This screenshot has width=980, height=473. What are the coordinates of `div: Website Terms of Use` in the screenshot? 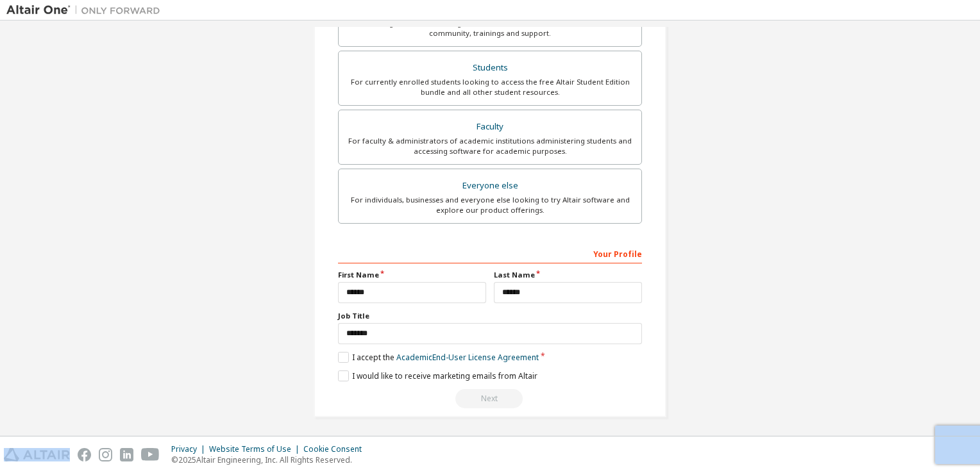 It's located at (256, 449).